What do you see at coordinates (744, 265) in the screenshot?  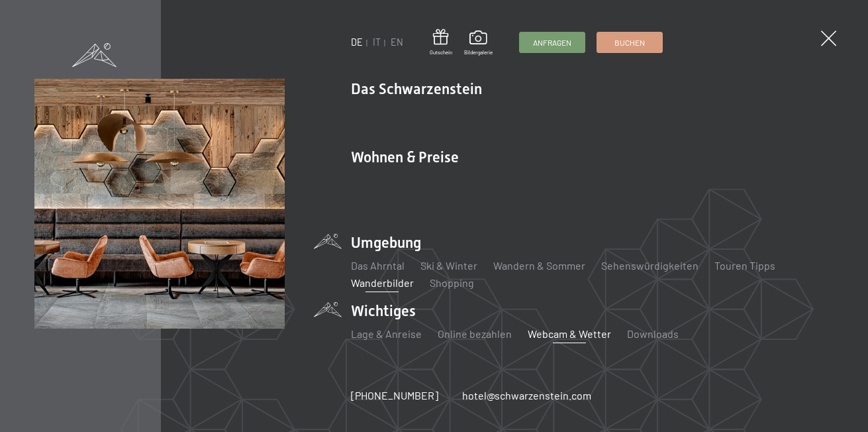 I see `a: Touren Tipps` at bounding box center [744, 265].